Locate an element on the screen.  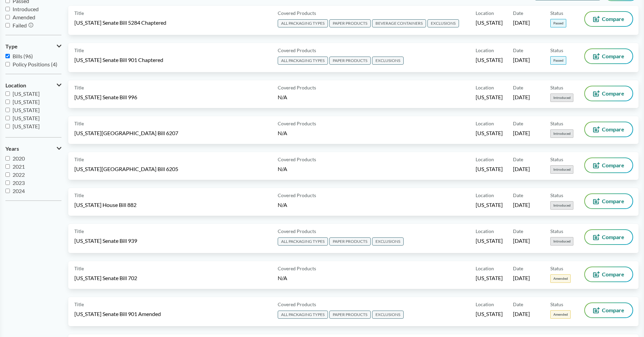
input: 2022 is located at coordinates (8, 174).